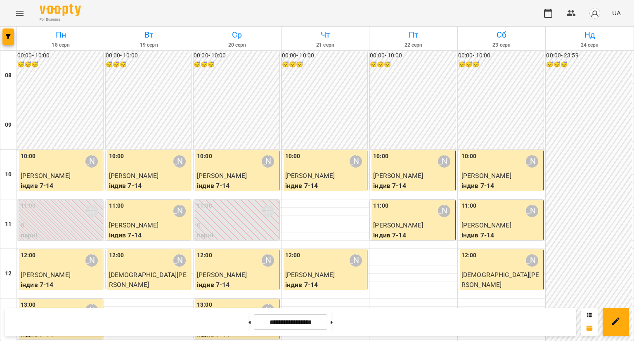  What do you see at coordinates (589, 56) in the screenshot?
I see `h6: 00:00 - 23:59` at bounding box center [589, 56].